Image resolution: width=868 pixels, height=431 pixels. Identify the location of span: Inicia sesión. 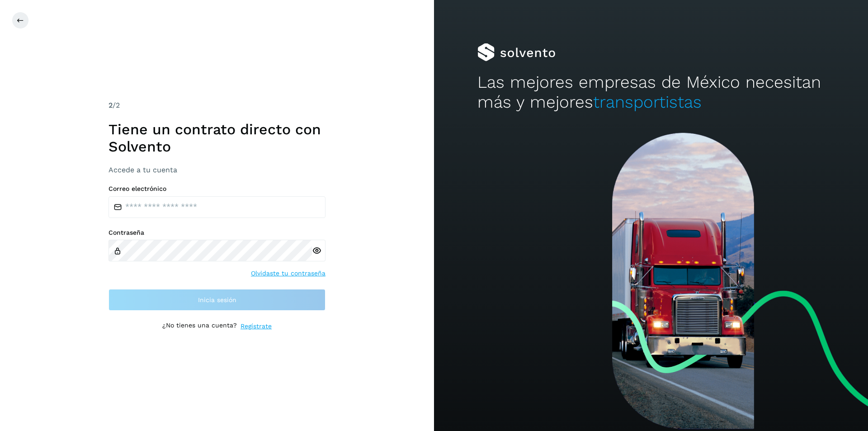
(217, 300).